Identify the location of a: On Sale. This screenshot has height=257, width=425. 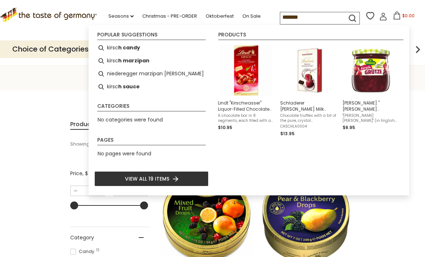
(251, 16).